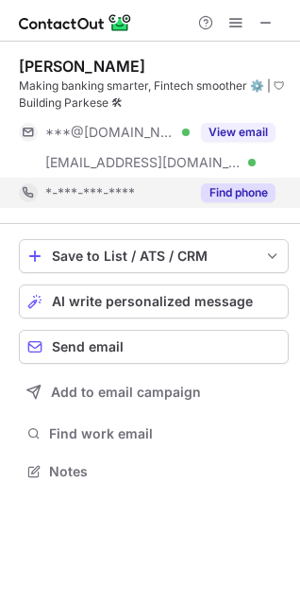 The width and height of the screenshot is (300, 603). I want to click on button: AI write personalized message, so click(154, 301).